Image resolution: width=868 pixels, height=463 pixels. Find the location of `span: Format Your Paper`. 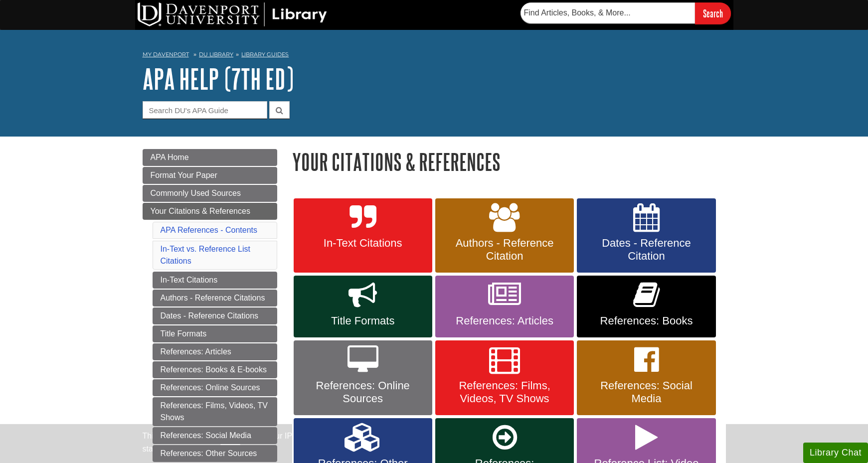

span: Format Your Paper is located at coordinates (184, 175).